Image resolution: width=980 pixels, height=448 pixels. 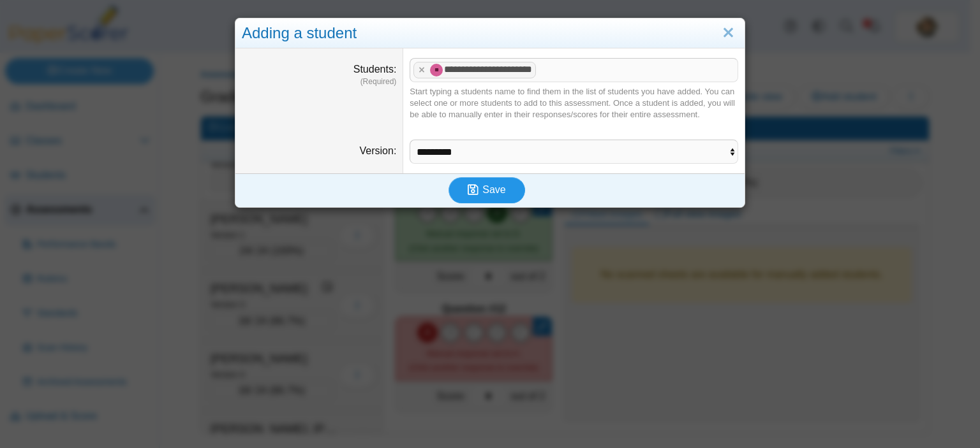 I want to click on div: Start typing a students name to find them in the list of students you have added. You can select ..., so click(x=573, y=103).